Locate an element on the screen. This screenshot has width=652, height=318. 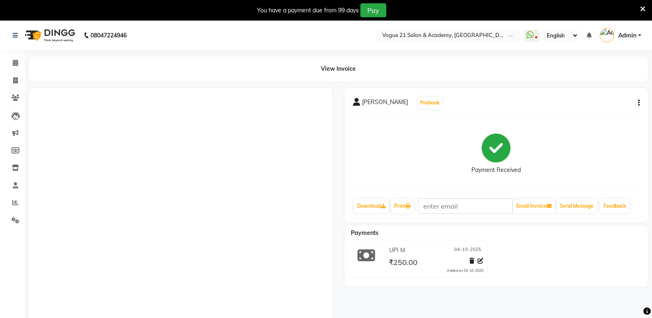
button: Pay is located at coordinates (373, 10).